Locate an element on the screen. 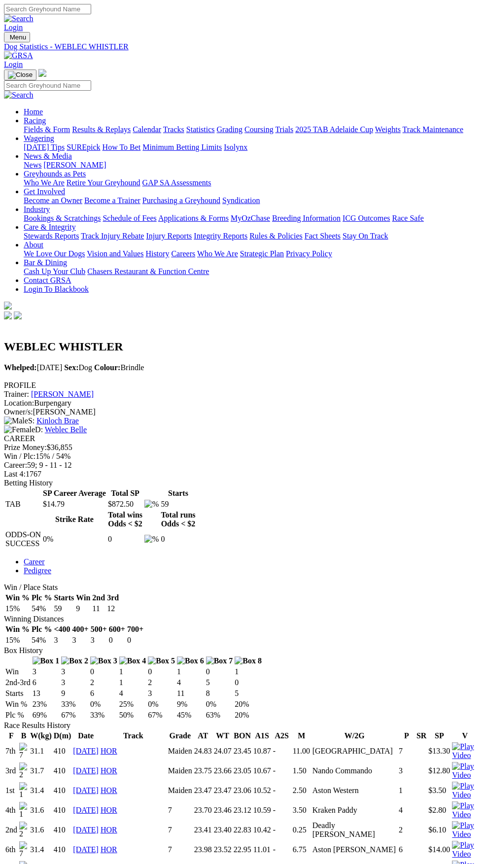 Image resolution: width=483 pixels, height=864 pixels. a: Weblec Belle is located at coordinates (66, 429).